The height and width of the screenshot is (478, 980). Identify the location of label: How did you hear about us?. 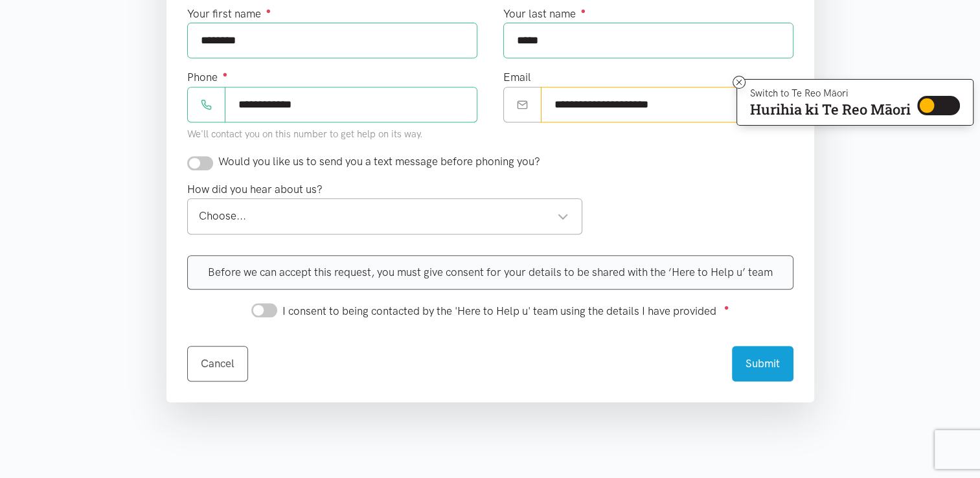
(255, 189).